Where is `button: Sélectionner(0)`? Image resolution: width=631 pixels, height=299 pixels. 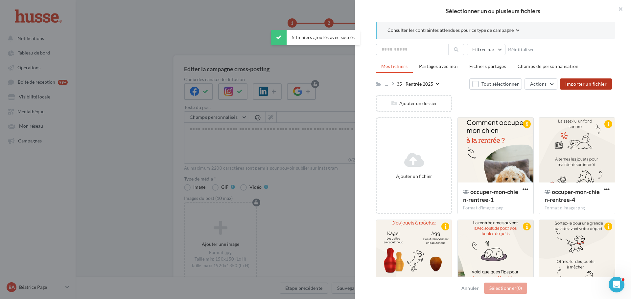 button: Sélectionner(0) is located at coordinates (505, 289).